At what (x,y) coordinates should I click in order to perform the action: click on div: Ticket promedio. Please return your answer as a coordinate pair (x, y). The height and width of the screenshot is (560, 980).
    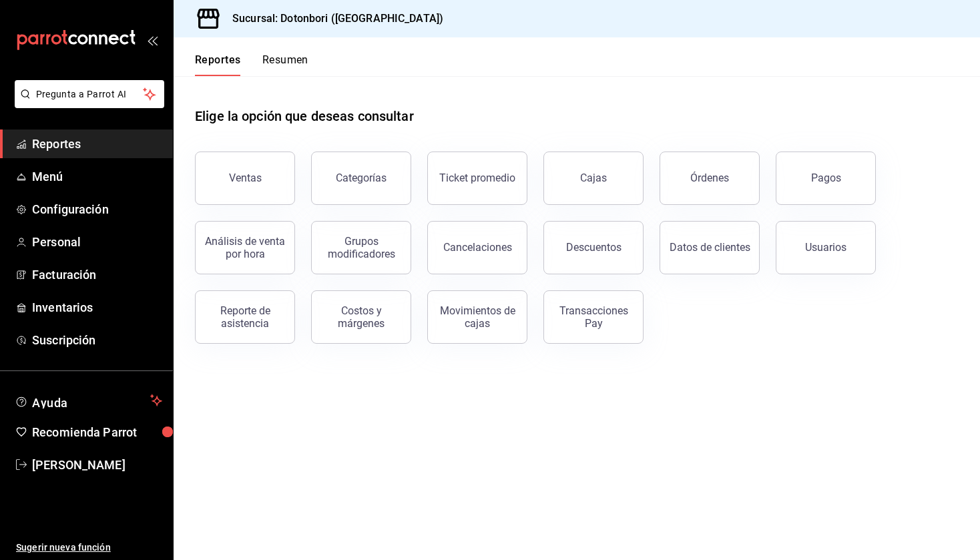
    Looking at the image, I should click on (477, 178).